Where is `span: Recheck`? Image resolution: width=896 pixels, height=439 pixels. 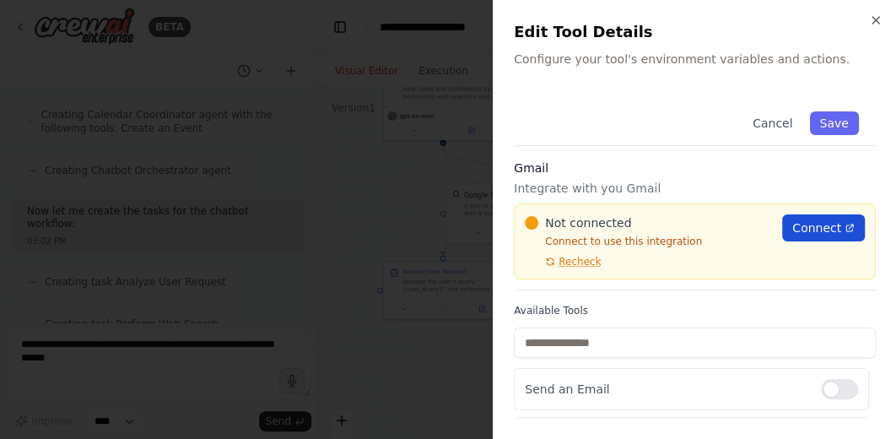
span: Recheck is located at coordinates (579, 261).